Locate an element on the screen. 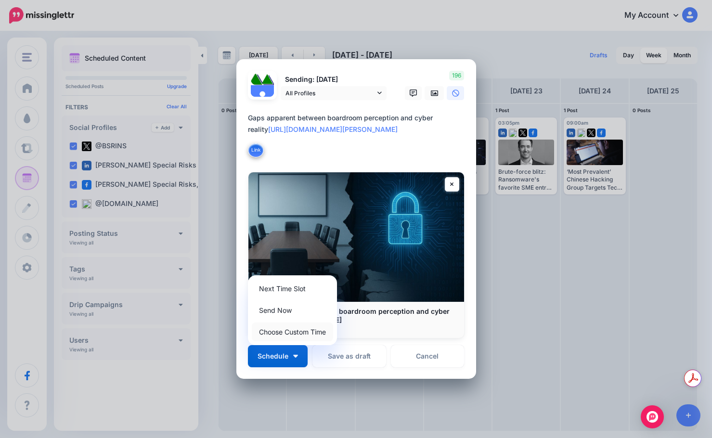  div: Schedule is located at coordinates (292, 310).